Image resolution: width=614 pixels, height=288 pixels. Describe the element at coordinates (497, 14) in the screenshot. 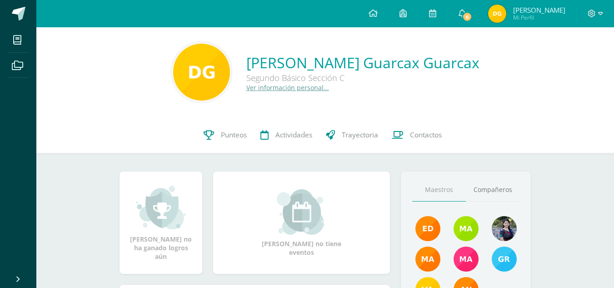

I see `img: 2338014896a91b37bfd5954146aec6a0.png` at that location.